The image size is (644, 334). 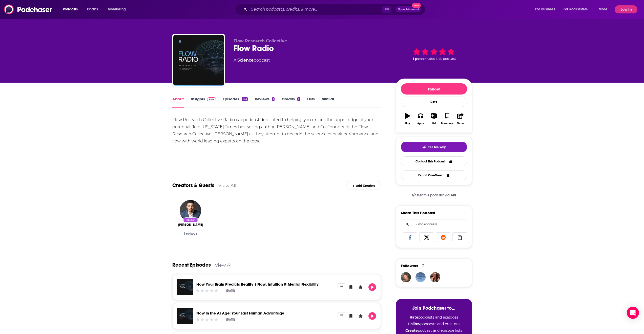 What do you see at coordinates (427, 237) in the screenshot?
I see `a: Share on X/Twitter` at bounding box center [427, 237].